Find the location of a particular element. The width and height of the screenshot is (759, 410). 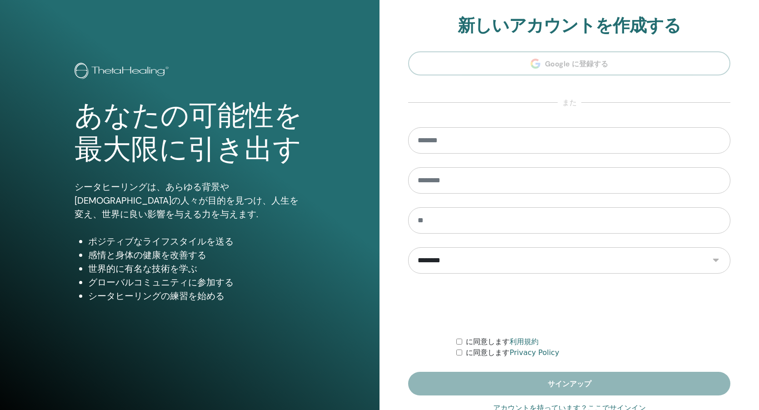

h1: あなたの可能性を最大限に引き出す is located at coordinates (190, 133).